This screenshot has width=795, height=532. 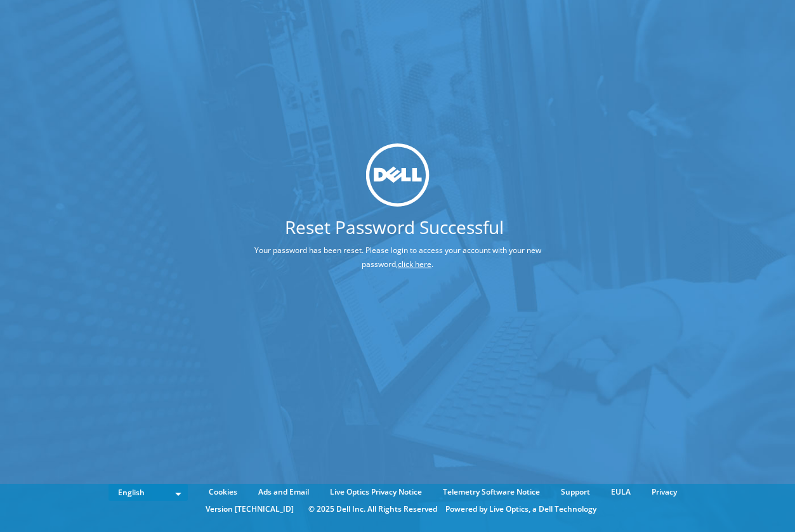 What do you see at coordinates (398, 175) in the screenshot?
I see `img: dell_svg_logo.svg` at bounding box center [398, 175].